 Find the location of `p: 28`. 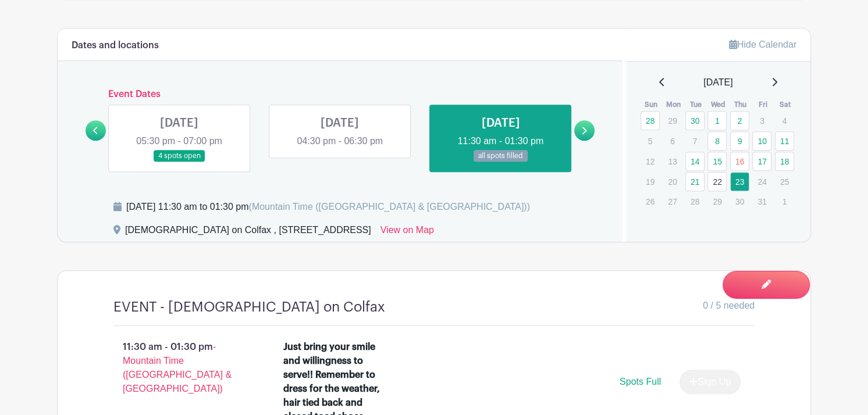

p: 28 is located at coordinates (695, 201).